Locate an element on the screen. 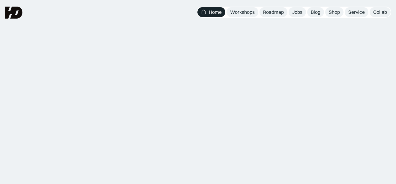 The width and height of the screenshot is (396, 184). a: Workshops is located at coordinates (242, 12).